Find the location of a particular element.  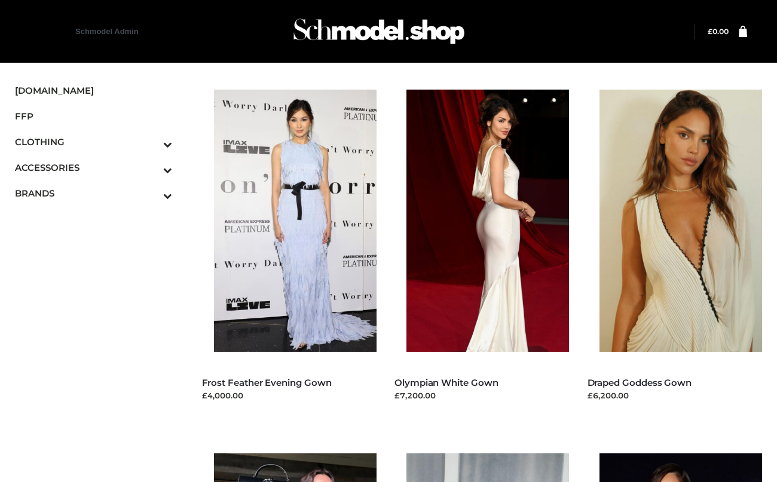

a: Draped Goddess Gown is located at coordinates (640, 383).